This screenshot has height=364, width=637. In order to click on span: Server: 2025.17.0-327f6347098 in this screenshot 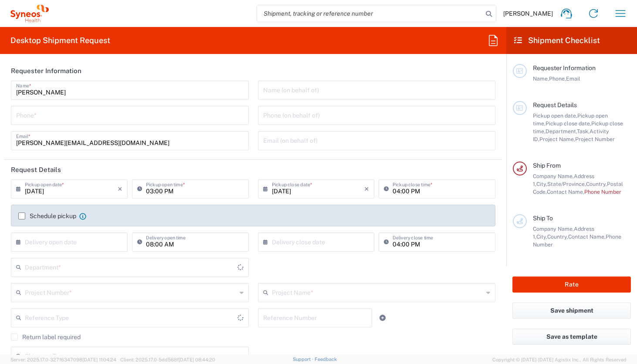, I will do `click(63, 360)`.